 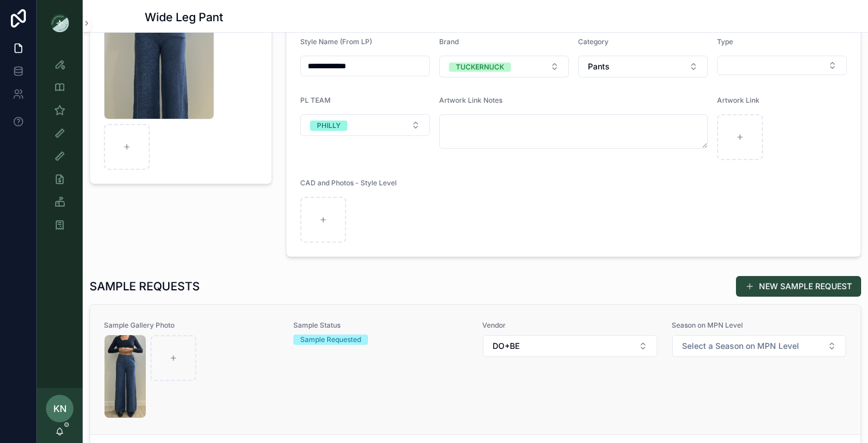 What do you see at coordinates (799, 286) in the screenshot?
I see `a: NEW SAMPLE REQUEST` at bounding box center [799, 286].